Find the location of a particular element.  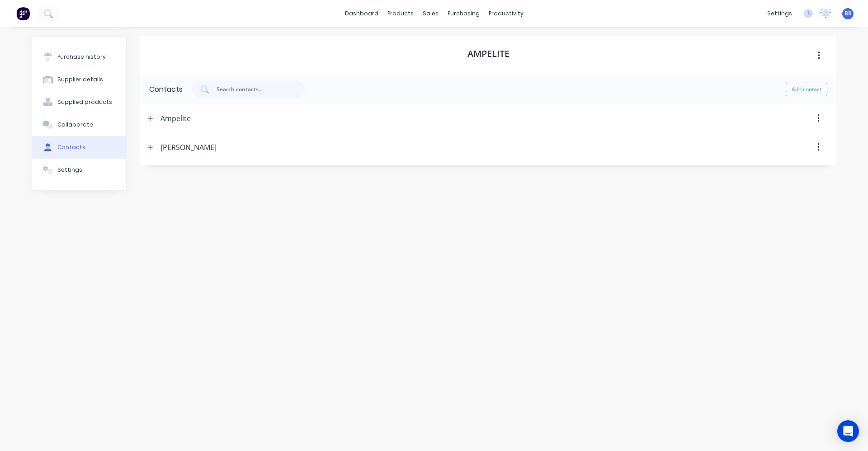

div: Open Intercom Messenger is located at coordinates (848, 431).